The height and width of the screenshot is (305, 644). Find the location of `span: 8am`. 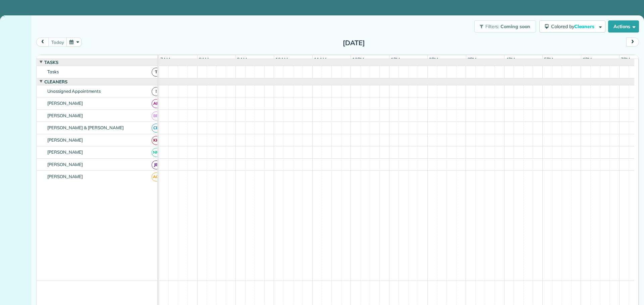

span: 8am is located at coordinates (204, 59).